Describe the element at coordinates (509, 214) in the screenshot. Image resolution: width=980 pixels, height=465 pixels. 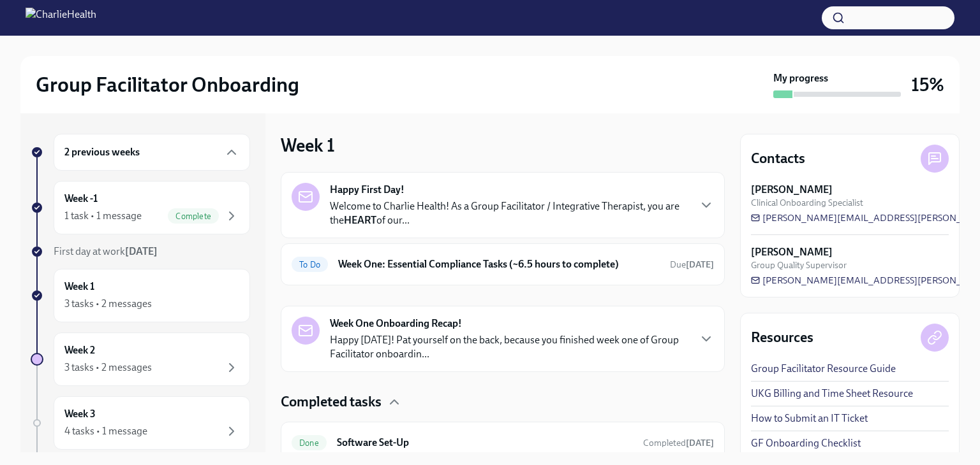
I see `p: Welcome to Charlie Health! As a Group Facilitator / Integrative Therapist, you are the of our...` at that location.